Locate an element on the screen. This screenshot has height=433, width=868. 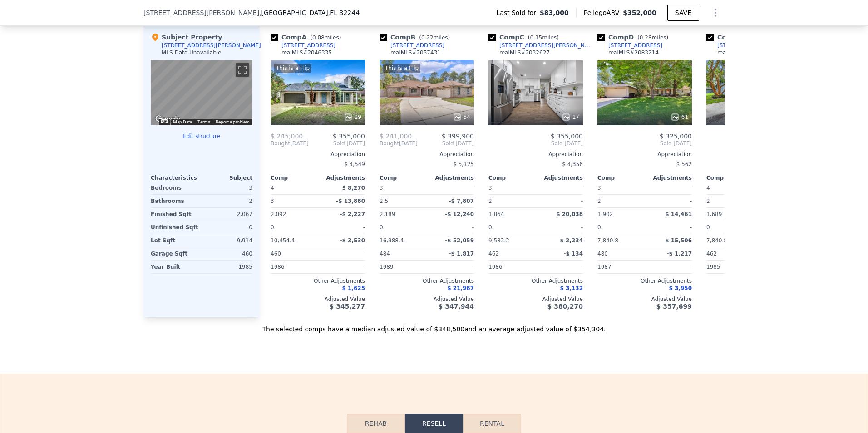
div: Year Built is located at coordinates (175, 267).